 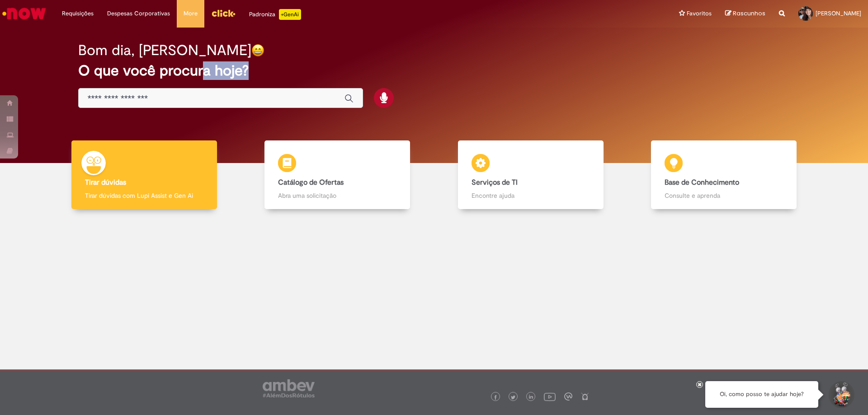 What do you see at coordinates (434, 71) in the screenshot?
I see `h2: O que você procura hoje?` at bounding box center [434, 71].